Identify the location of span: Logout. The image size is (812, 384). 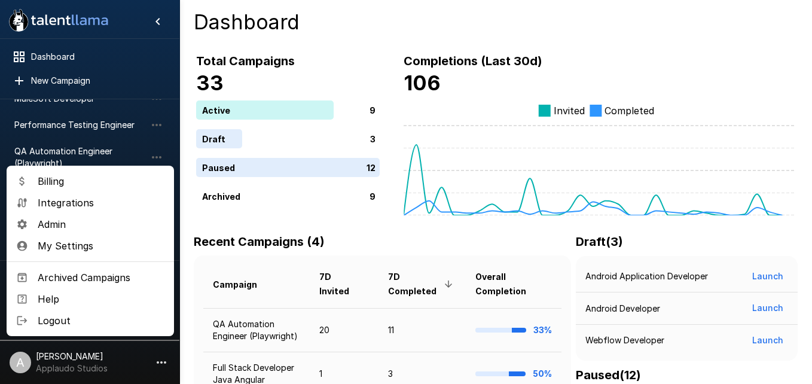
(101, 320).